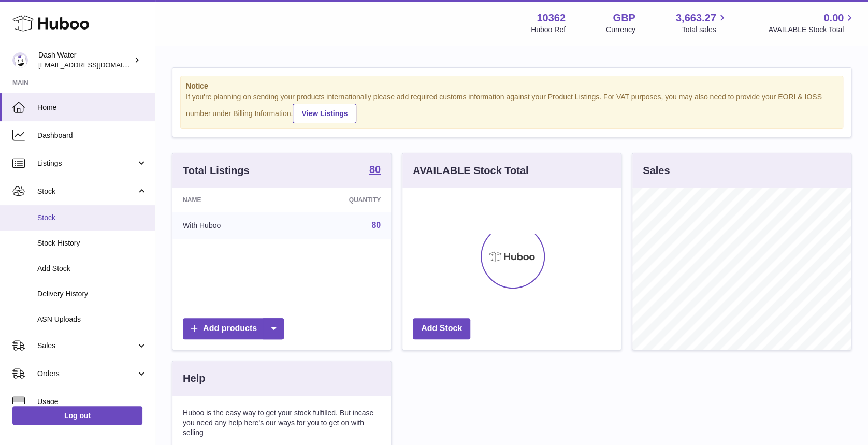 Image resolution: width=868 pixels, height=445 pixels. Describe the element at coordinates (624, 18) in the screenshot. I see `strong: GBP` at that location.